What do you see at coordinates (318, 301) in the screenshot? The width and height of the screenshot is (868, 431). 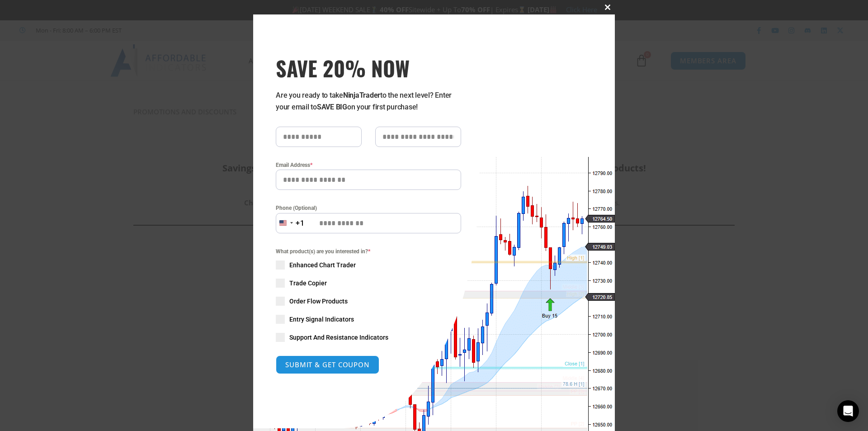 I see `span: Order Flow Products` at bounding box center [318, 301].